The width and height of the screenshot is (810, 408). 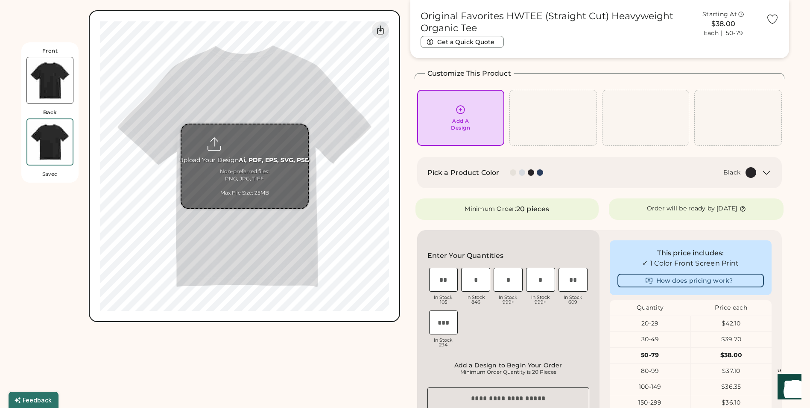 What do you see at coordinates (551, 22) in the screenshot?
I see `h1: Original Favorites HWTEE (Straight Cut) Heavyweight Organic Tee` at bounding box center [551, 22].